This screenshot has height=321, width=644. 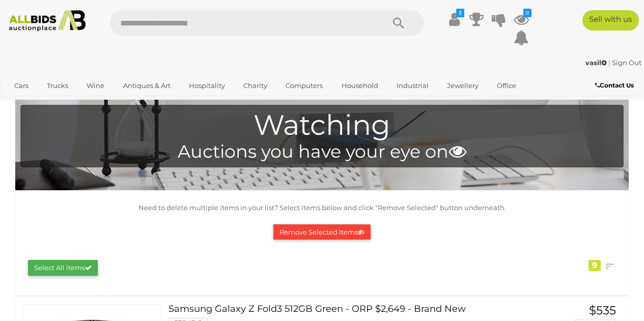 I want to click on a: Jewellery, so click(x=463, y=86).